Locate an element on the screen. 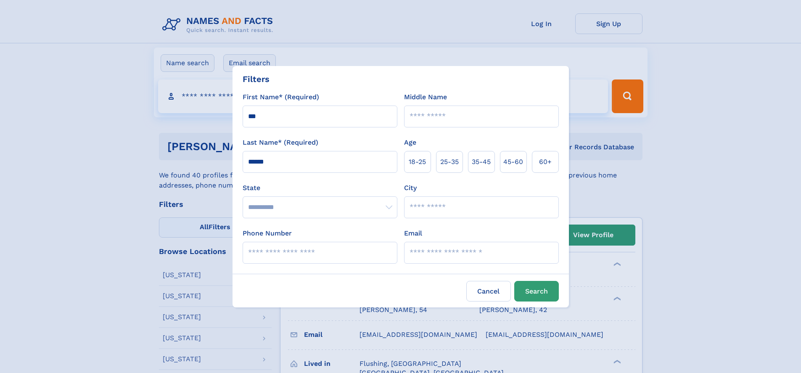 The image size is (801, 373). label: Cancel is located at coordinates (489, 291).